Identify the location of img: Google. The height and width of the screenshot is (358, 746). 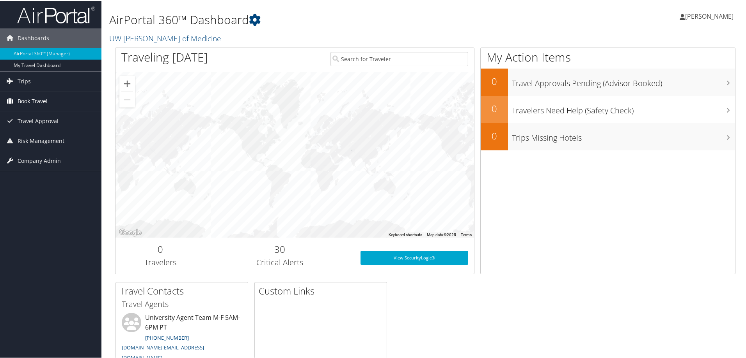
(130, 232).